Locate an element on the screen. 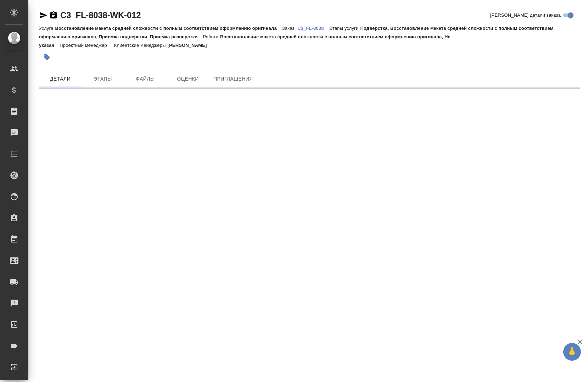 The width and height of the screenshot is (588, 382). button: Скопировать ссылку is located at coordinates (54, 15).